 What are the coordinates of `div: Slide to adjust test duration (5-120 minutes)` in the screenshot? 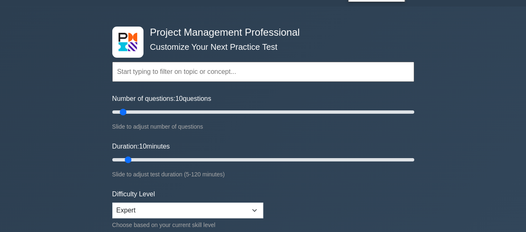 It's located at (263, 175).